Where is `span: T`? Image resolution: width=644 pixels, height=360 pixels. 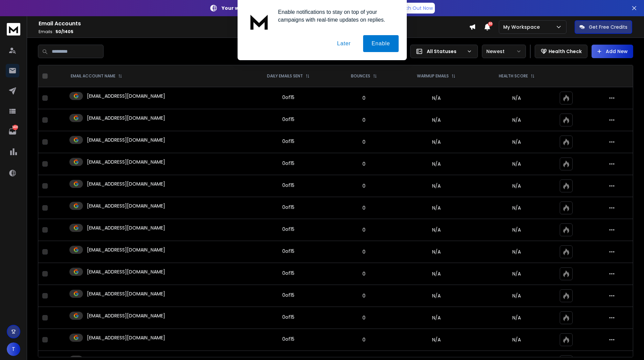
span: T is located at coordinates (14, 349).